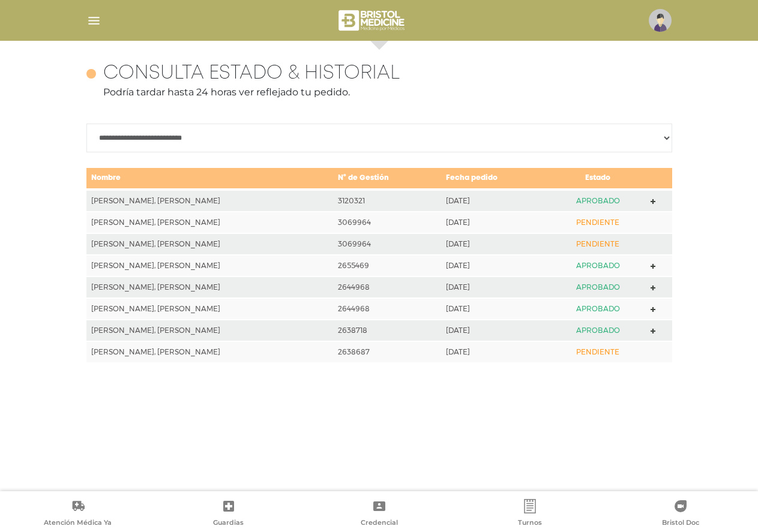 Image resolution: width=758 pixels, height=532 pixels. What do you see at coordinates (680, 514) in the screenshot?
I see `a: Bristol Doc` at bounding box center [680, 514].